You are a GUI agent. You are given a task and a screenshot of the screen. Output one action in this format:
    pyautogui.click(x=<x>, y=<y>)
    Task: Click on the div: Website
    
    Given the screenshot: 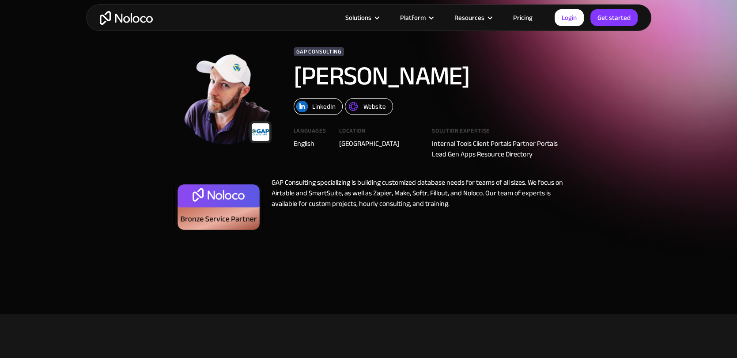 What is the action you would take?
    pyautogui.click(x=374, y=106)
    